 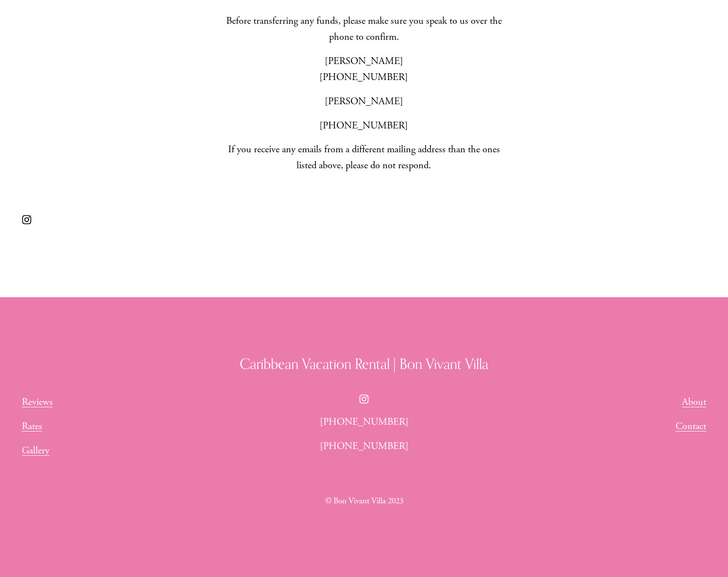 What do you see at coordinates (691, 426) in the screenshot?
I see `a: Contact` at bounding box center [691, 426].